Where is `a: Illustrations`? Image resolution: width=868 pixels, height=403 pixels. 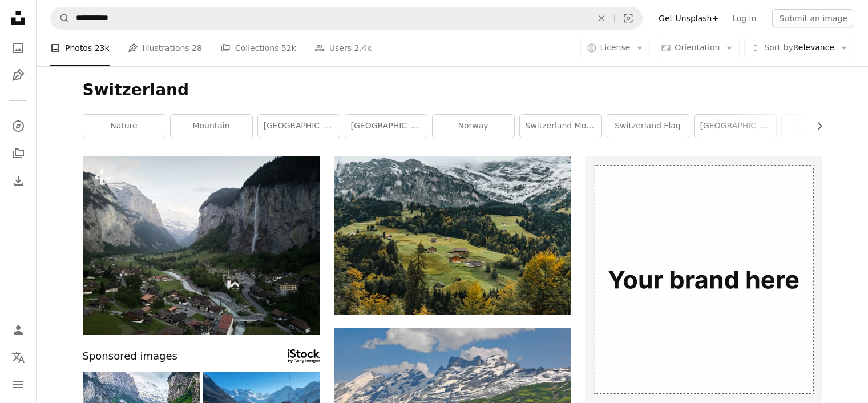
a: Illustrations is located at coordinates (18, 75).